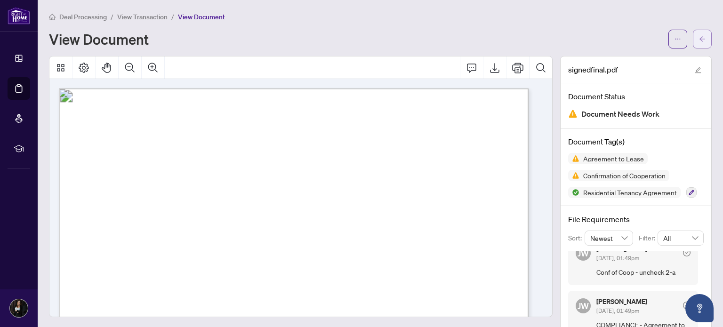  I want to click on span: Confirmation of Cooperation, so click(624, 175).